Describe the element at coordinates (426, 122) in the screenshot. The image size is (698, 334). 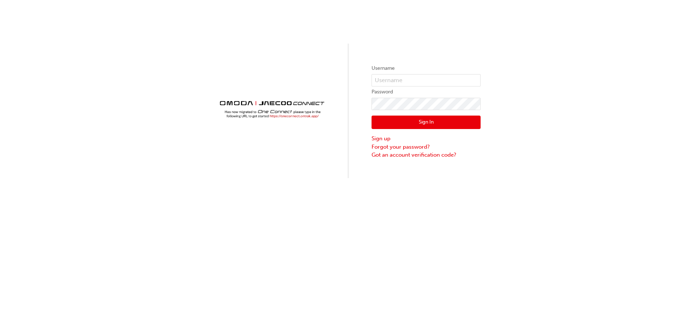
I see `button: Sign In` at that location.